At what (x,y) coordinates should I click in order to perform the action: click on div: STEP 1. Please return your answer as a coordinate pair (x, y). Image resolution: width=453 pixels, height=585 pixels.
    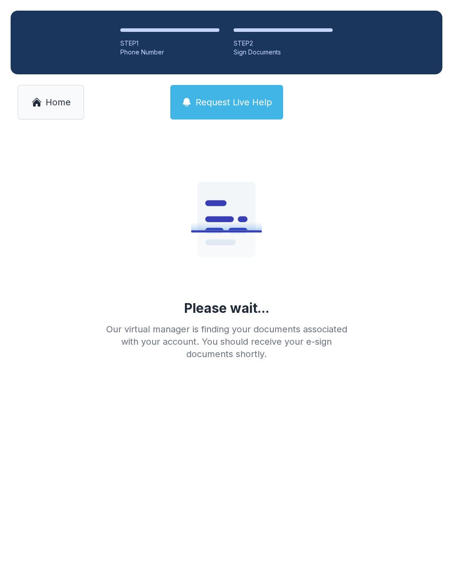
    Looking at the image, I should click on (170, 43).